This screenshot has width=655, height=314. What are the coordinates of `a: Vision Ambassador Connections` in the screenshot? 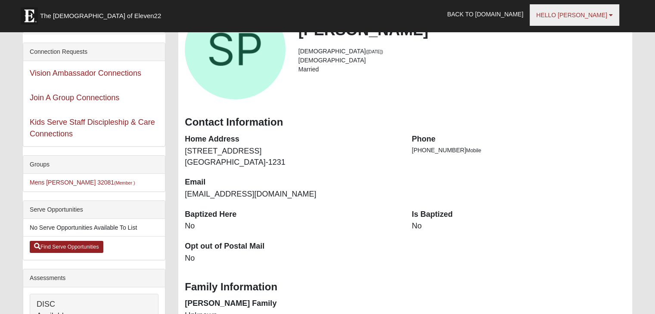 It's located at (85, 73).